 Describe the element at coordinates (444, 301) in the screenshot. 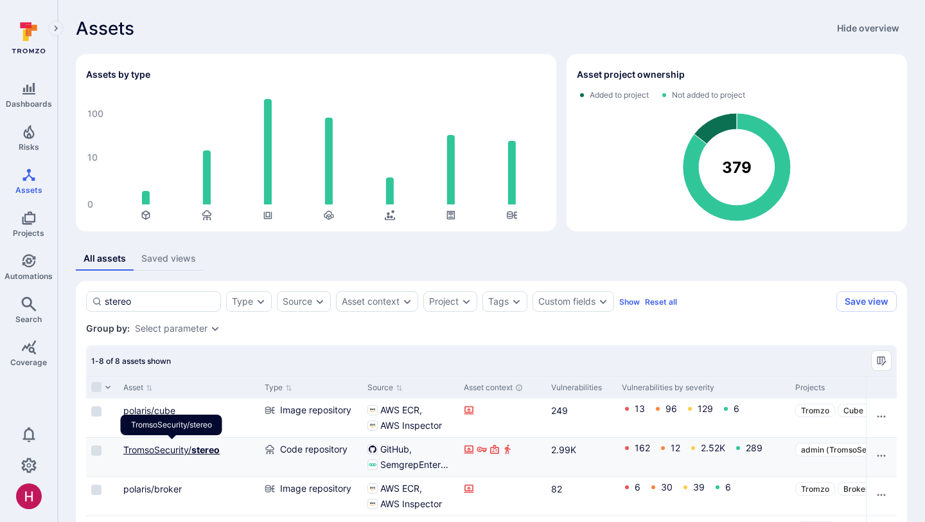

I see `div: Project` at that location.